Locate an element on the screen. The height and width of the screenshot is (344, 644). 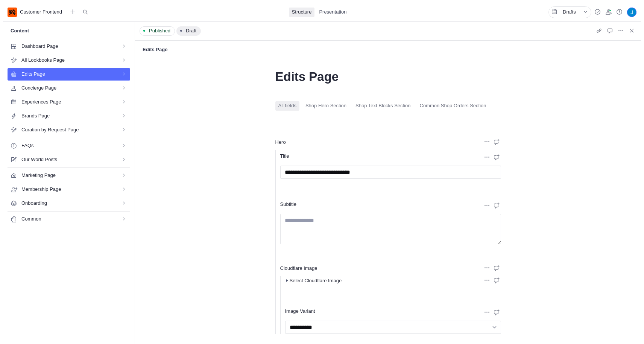
ul: Content is located at coordinates (69, 134).